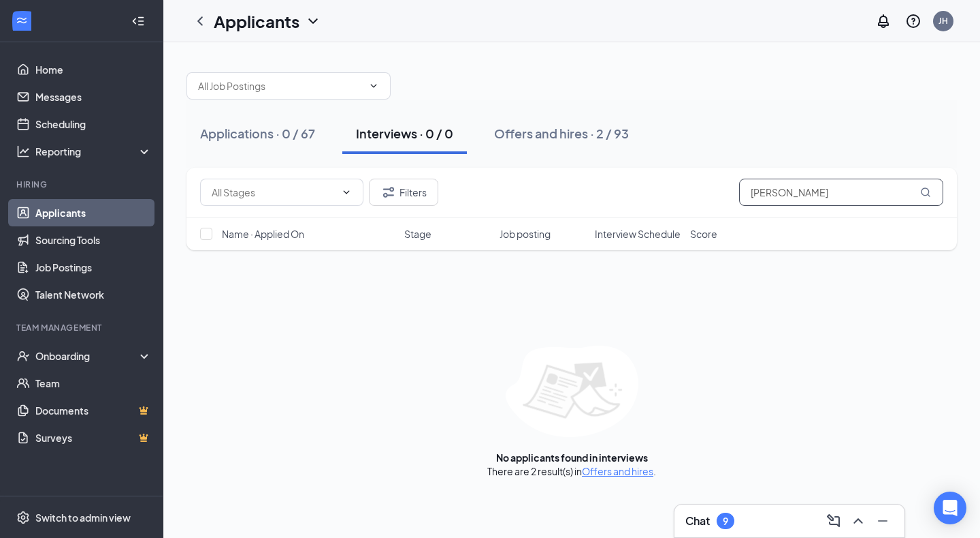 The image size is (980, 538). What do you see at coordinates (138, 21) in the screenshot?
I see `svg: Collapse` at bounding box center [138, 21].